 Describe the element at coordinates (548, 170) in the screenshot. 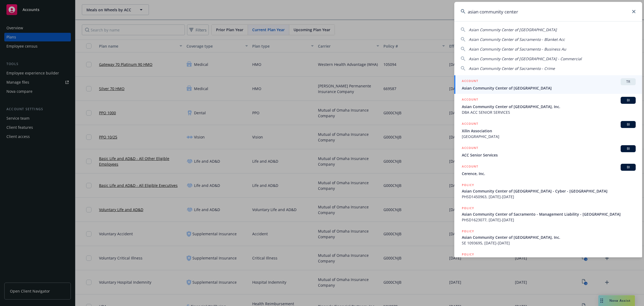

I see `a: ACCOUNTBICerence, Inc.` at that location.